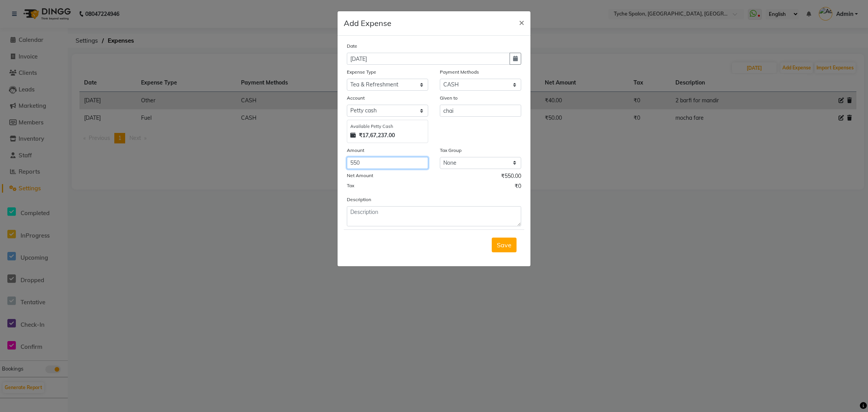 This screenshot has width=868, height=412. Describe the element at coordinates (352, 46) in the screenshot. I see `label: Date` at that location.